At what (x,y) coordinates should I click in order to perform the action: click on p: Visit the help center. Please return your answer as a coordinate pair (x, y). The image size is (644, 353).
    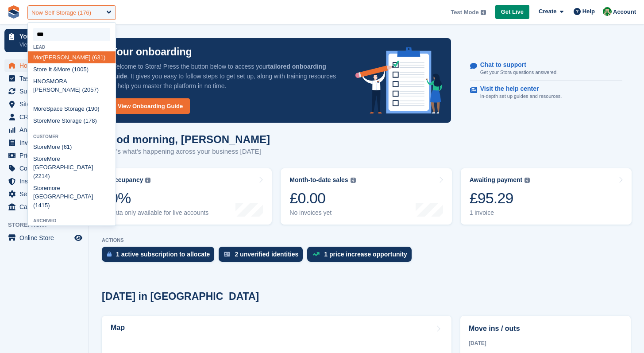
    Looking at the image, I should click on (518, 89).